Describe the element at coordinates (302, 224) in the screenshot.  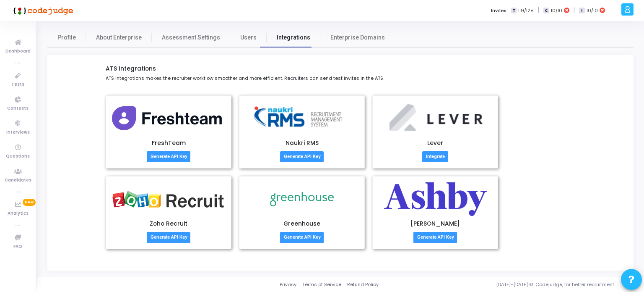
I see `h5: Greenhouse` at that location.